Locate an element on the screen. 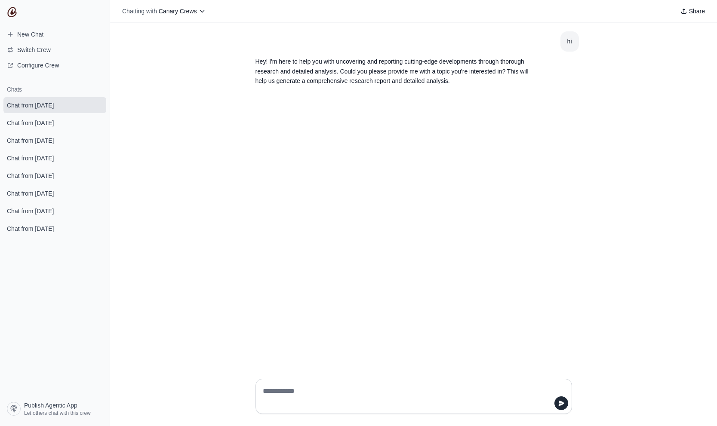 This screenshot has width=717, height=426. section: Response is located at coordinates (393, 71).